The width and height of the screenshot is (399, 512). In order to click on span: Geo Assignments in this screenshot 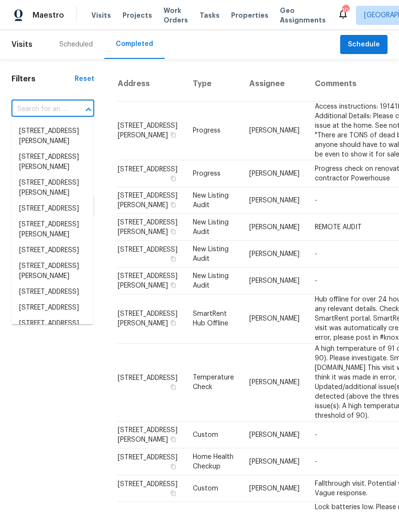, I will do `click(303, 15)`.